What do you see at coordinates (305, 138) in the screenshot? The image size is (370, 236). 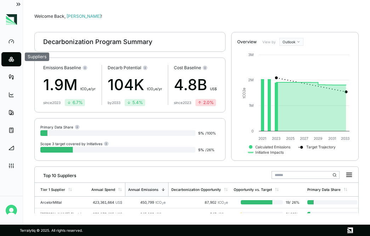 I see `text: 2027` at bounding box center [305, 138].